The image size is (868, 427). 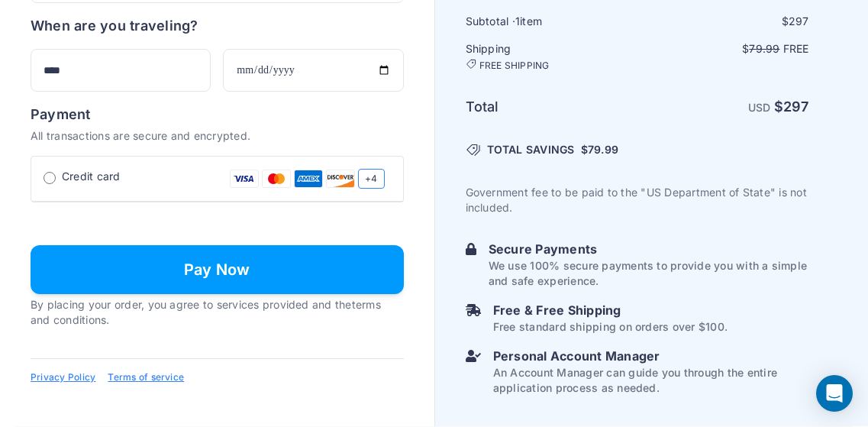 What do you see at coordinates (610, 327) in the screenshot?
I see `p: Free standard shipping on orders over $100.` at bounding box center [610, 327].